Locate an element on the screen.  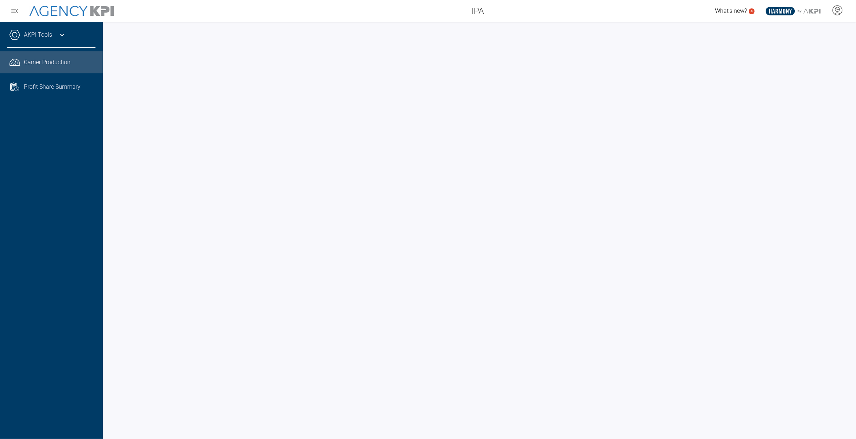
span: Profit Share Summary is located at coordinates (52, 87).